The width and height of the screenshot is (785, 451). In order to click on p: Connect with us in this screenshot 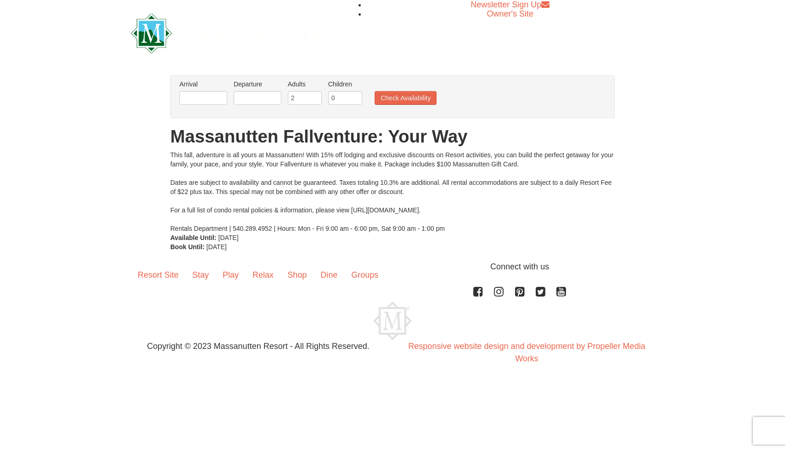, I will do `click(393, 266)`.